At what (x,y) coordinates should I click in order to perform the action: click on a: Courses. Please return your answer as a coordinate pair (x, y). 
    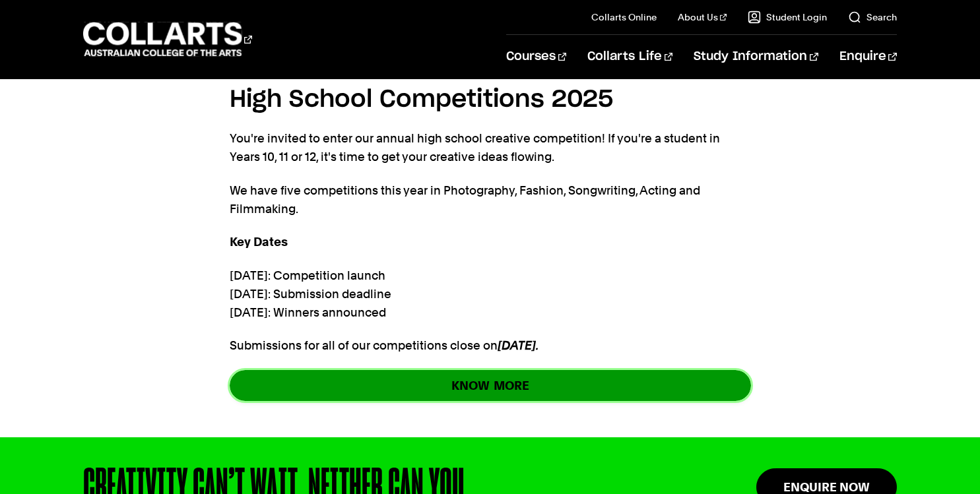
    Looking at the image, I should click on (536, 57).